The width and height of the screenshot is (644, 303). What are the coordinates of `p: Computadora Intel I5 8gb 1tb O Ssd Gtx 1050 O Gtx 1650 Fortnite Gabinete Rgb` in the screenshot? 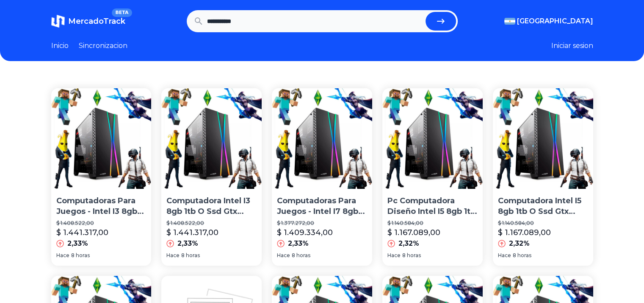 It's located at (543, 206).